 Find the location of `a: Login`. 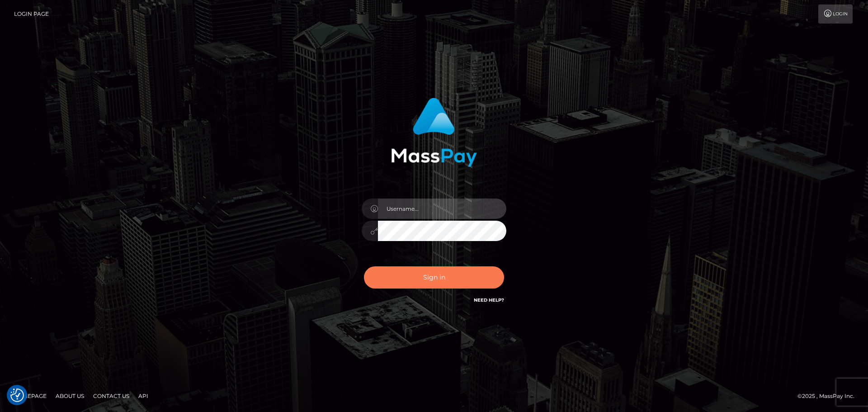

a: Login is located at coordinates (835, 14).